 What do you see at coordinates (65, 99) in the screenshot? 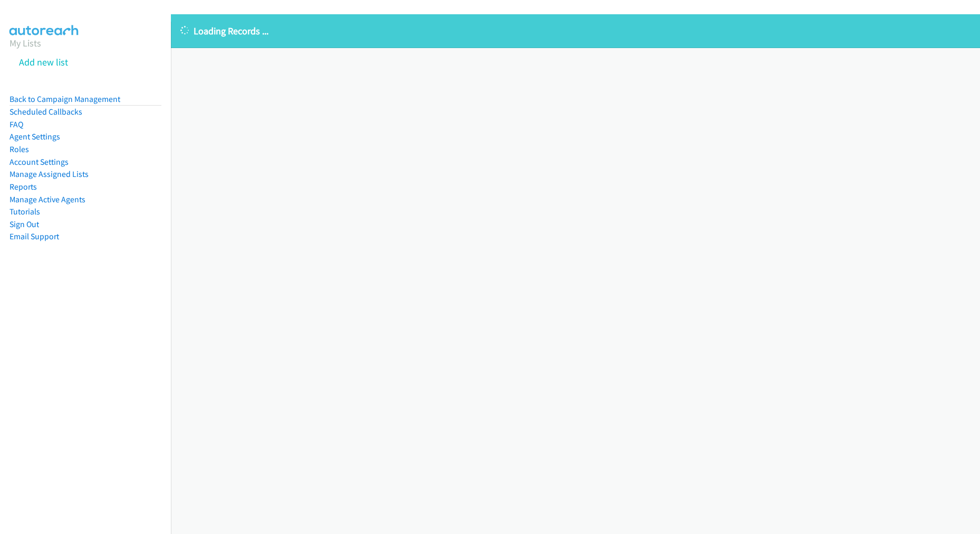
I see `a: Back to Campaign Management` at bounding box center [65, 99].